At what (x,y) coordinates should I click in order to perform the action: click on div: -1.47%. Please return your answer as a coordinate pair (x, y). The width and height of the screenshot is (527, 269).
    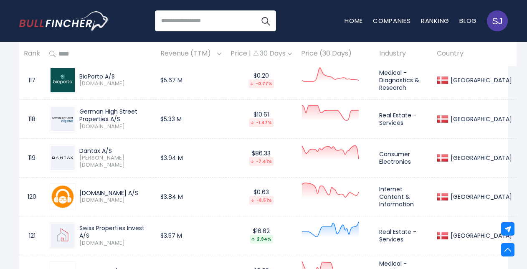
    Looking at the image, I should click on (261, 122).